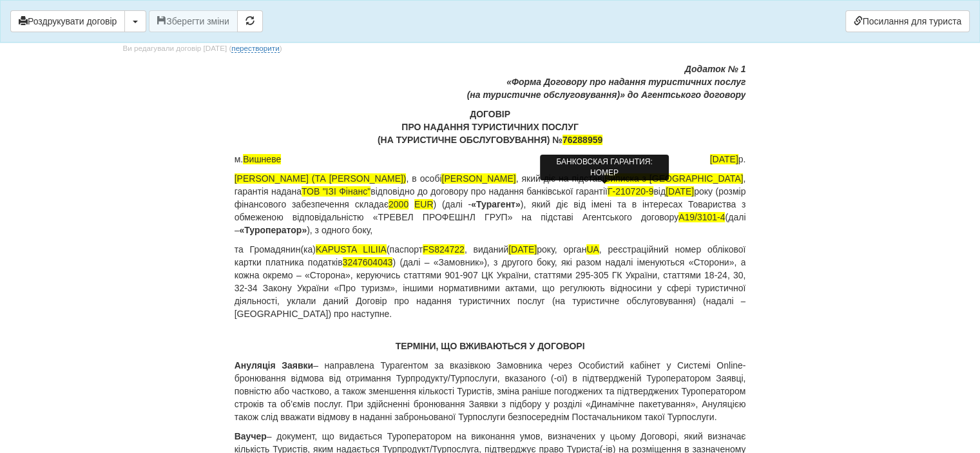 The width and height of the screenshot is (980, 453). I want to click on a: перестворити, so click(255, 49).